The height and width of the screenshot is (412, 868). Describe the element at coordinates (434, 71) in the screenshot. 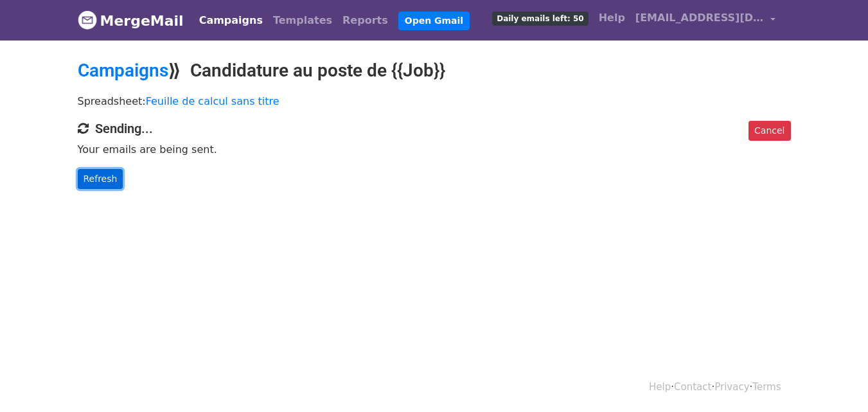

I see `h2: ⟫ Candidature au poste de {{Job}}` at that location.